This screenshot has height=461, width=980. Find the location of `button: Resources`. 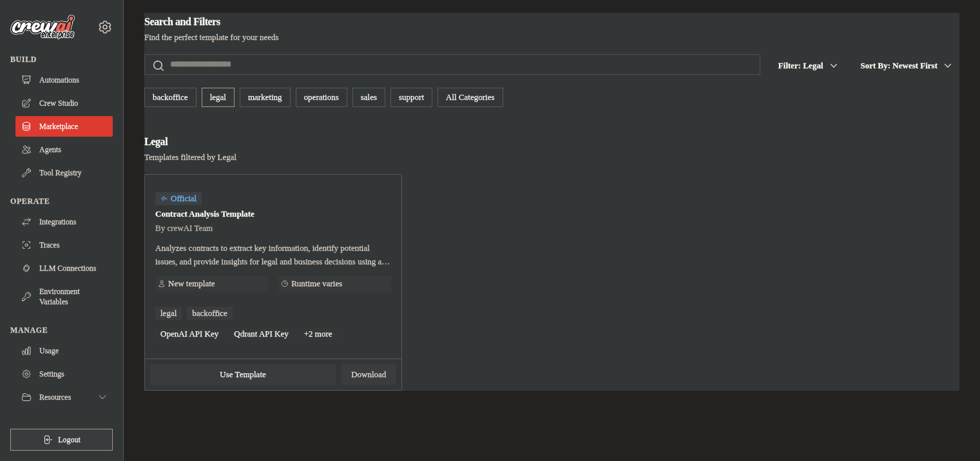

button: Resources is located at coordinates (64, 397).